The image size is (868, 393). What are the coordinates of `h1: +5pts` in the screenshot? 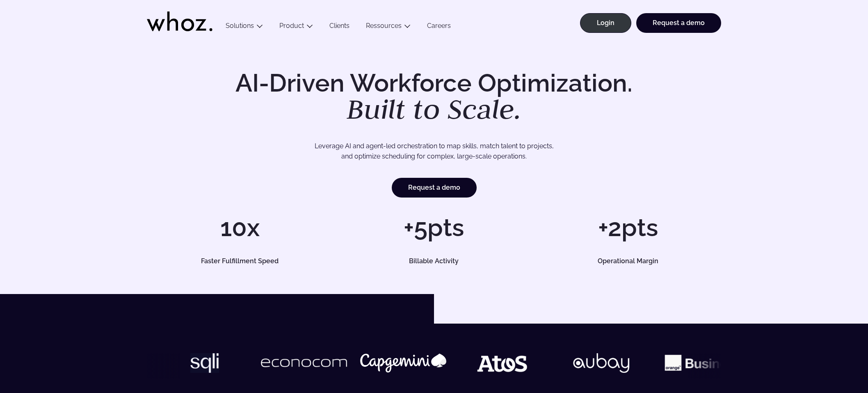 It's located at (434, 227).